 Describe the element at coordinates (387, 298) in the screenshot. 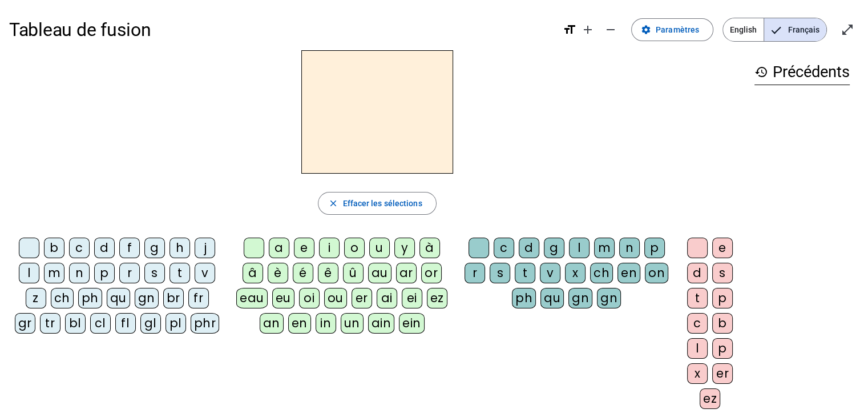

I see `div: ai` at that location.